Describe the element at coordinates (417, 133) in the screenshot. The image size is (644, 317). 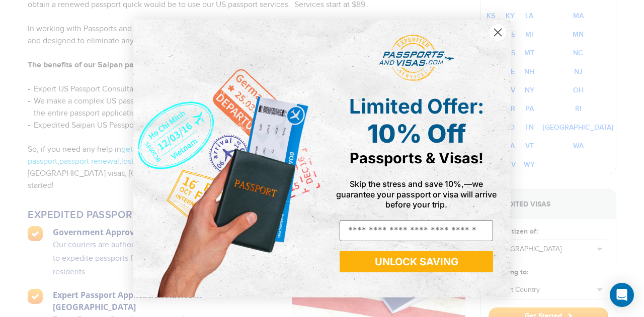
I see `span: 10% Off` at that location.